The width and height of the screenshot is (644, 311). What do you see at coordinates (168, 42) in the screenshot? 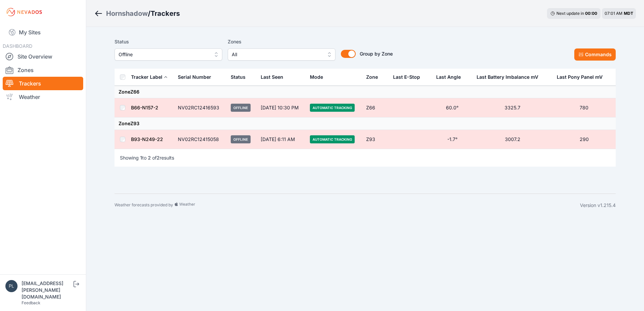
I see `label: Status` at bounding box center [168, 42].